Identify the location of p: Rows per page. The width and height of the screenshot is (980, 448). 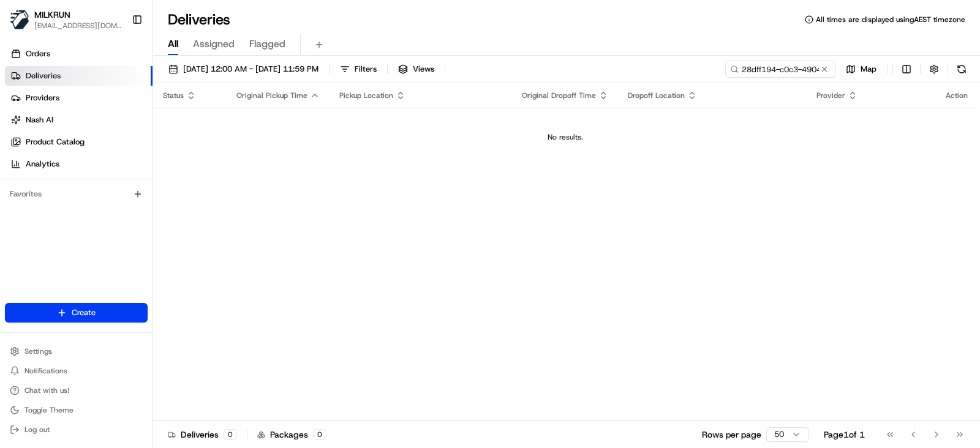
(731, 434).